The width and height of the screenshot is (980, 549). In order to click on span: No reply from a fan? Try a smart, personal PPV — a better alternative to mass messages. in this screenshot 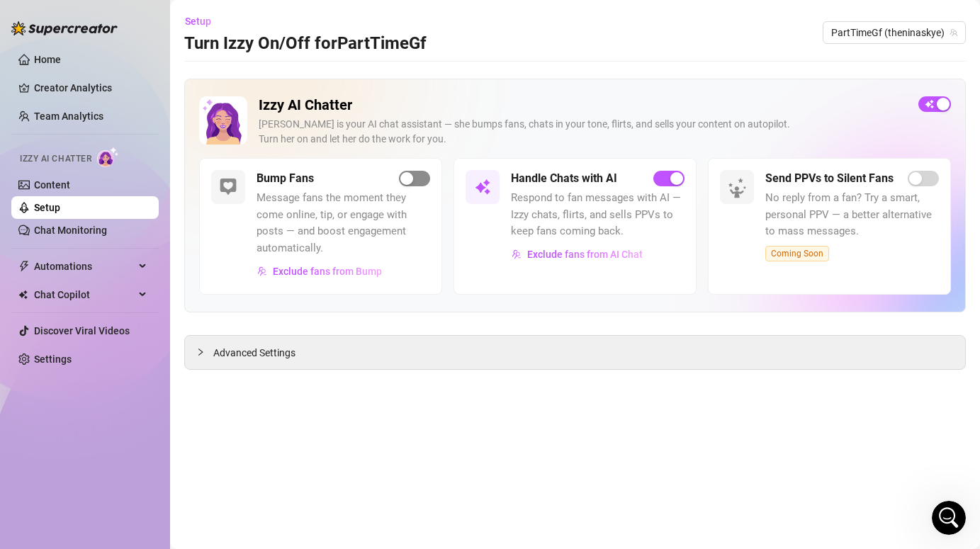, I will do `click(851, 215)`.